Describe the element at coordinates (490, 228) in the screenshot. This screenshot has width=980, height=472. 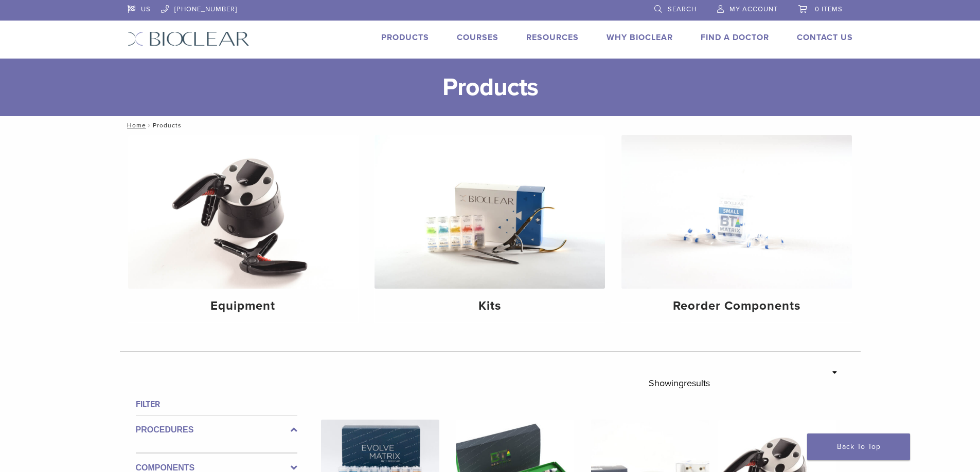
I see `a: Kits` at that location.